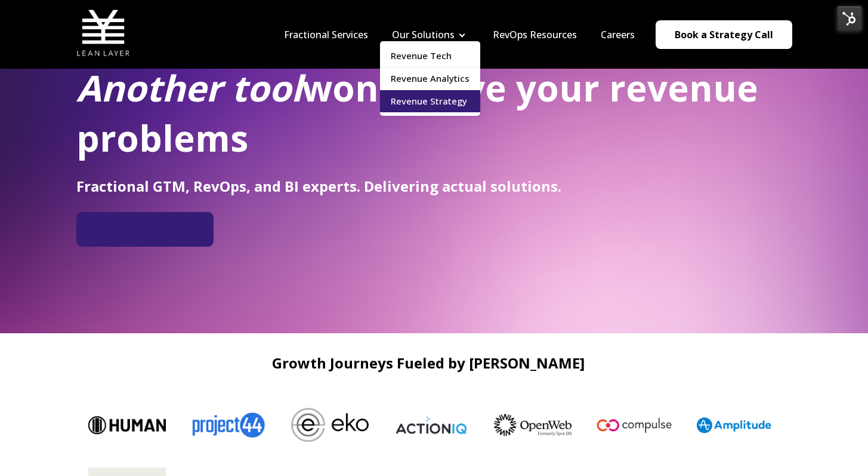 The image size is (868, 476). What do you see at coordinates (103, 32) in the screenshot?
I see `img: Lean Layer Logo` at bounding box center [103, 32].